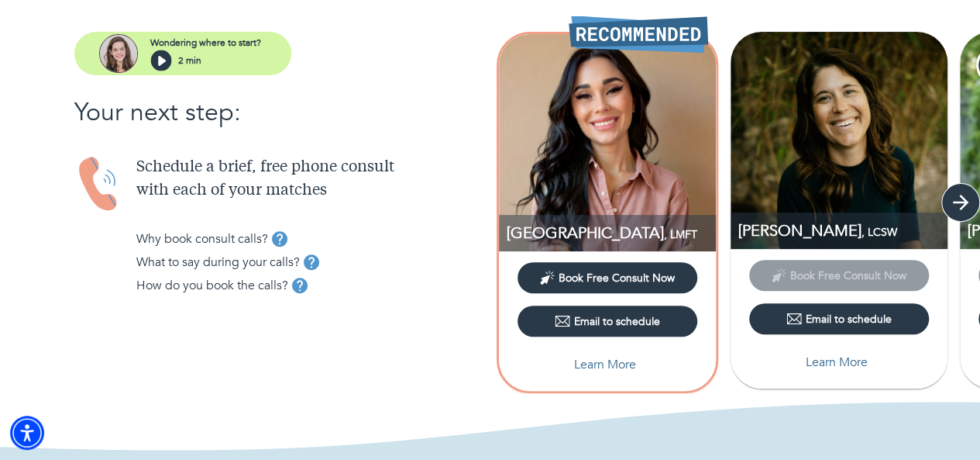 The height and width of the screenshot is (460, 980). Describe the element at coordinates (183, 53) in the screenshot. I see `button: assistantWondering where to start?2 min` at that location.